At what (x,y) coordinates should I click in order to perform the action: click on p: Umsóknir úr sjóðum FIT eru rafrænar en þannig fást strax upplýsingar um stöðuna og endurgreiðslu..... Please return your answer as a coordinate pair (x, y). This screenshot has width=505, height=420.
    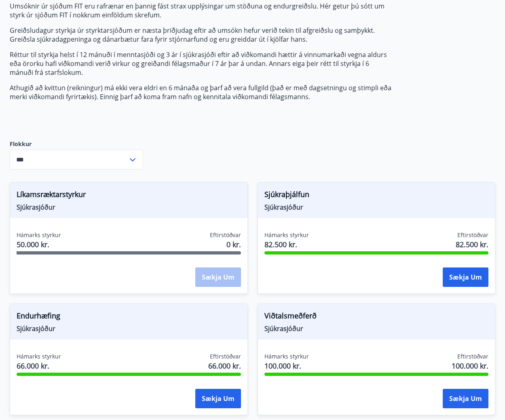
    Looking at the image, I should click on (201, 10).